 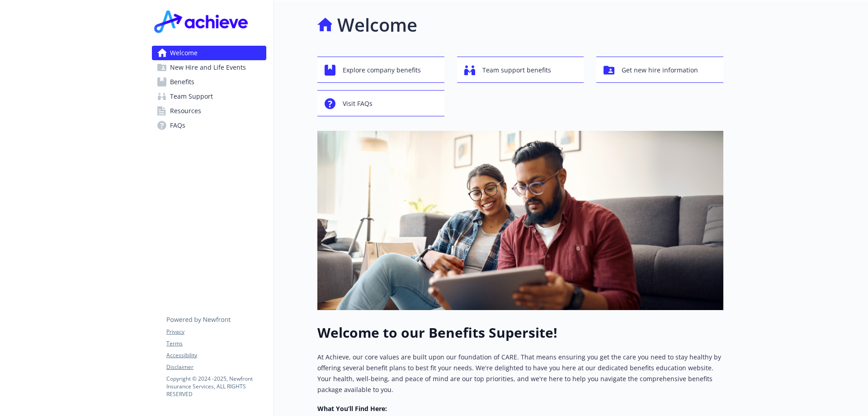 What do you see at coordinates (183, 82) in the screenshot?
I see `span: Benefits` at bounding box center [183, 82].